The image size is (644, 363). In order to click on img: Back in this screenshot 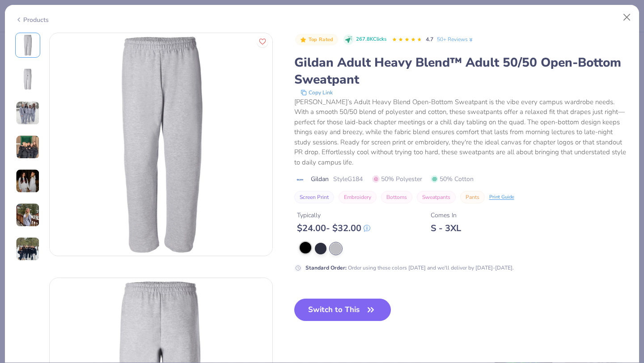, I will do `click(28, 79)`.